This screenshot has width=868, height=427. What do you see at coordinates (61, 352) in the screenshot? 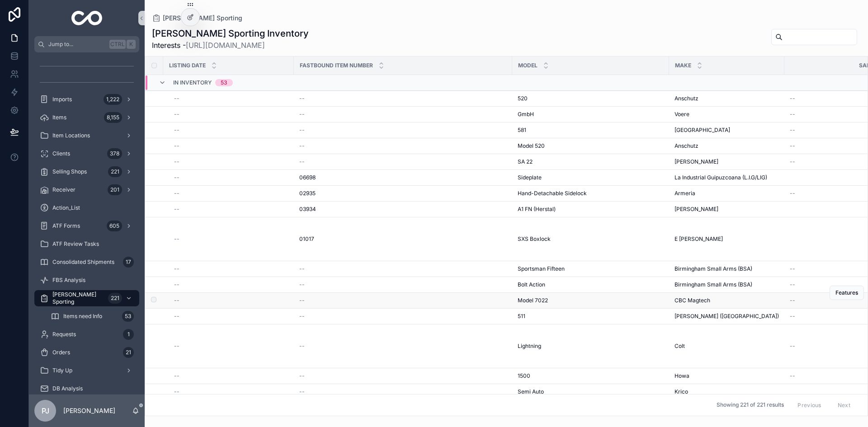
I see `span: Orders` at bounding box center [61, 352].